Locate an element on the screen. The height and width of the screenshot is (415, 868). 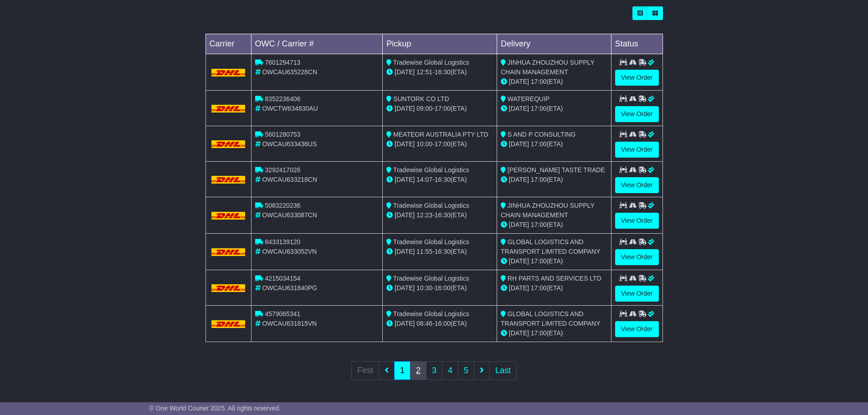
span: 11:55 is located at coordinates (425, 252).